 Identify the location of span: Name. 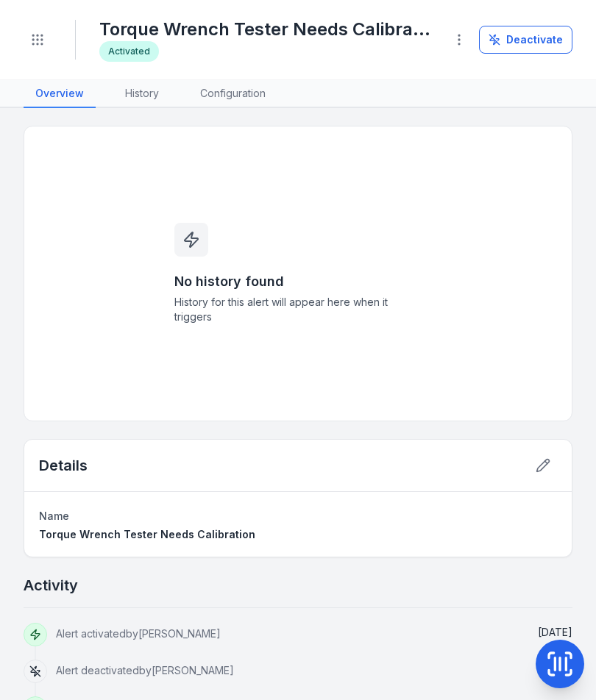
(54, 515).